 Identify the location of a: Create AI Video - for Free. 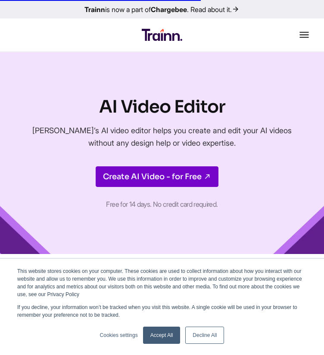
(157, 177).